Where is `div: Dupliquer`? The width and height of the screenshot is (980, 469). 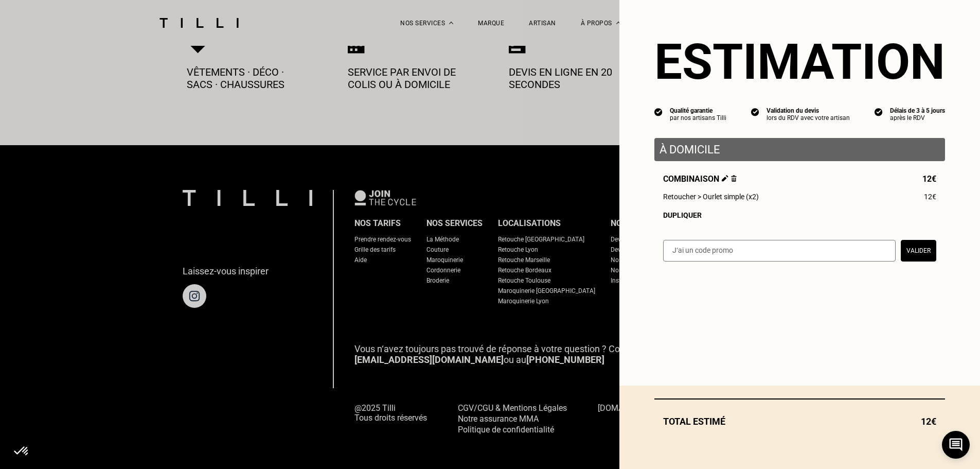
div: Dupliquer is located at coordinates (799, 215).